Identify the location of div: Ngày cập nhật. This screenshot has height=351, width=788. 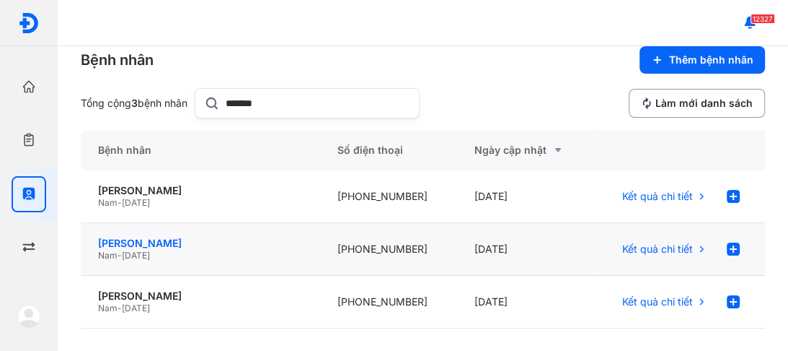
(526, 150).